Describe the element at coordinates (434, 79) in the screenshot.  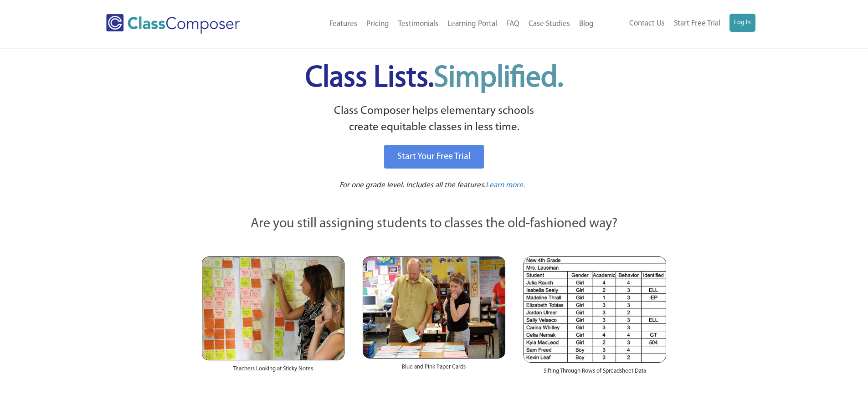
I see `span: Class Lists.` at that location.